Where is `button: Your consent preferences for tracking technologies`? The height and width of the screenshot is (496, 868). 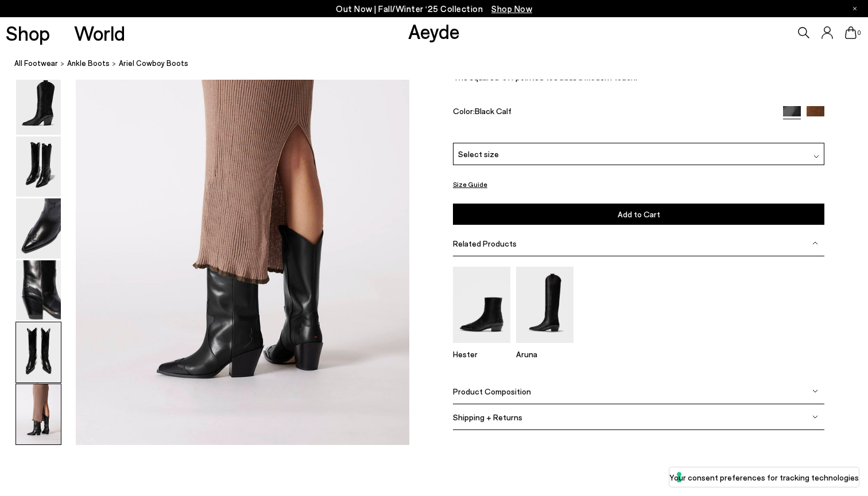 button: Your consent preferences for tracking technologies is located at coordinates (764, 477).